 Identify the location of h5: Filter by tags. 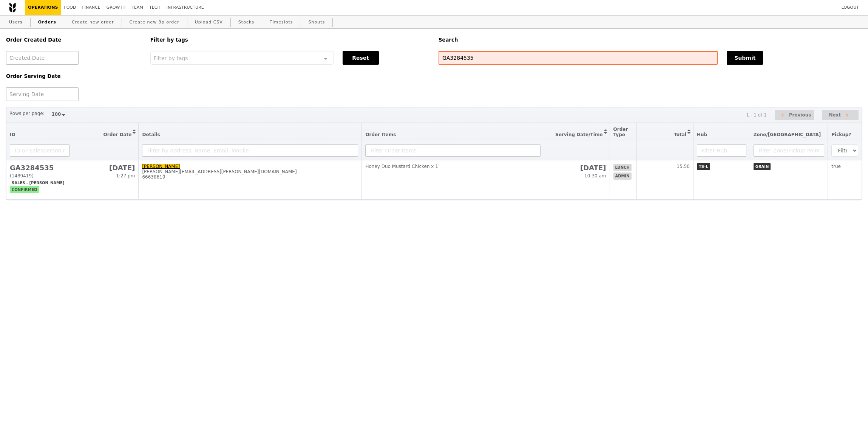
(290, 40).